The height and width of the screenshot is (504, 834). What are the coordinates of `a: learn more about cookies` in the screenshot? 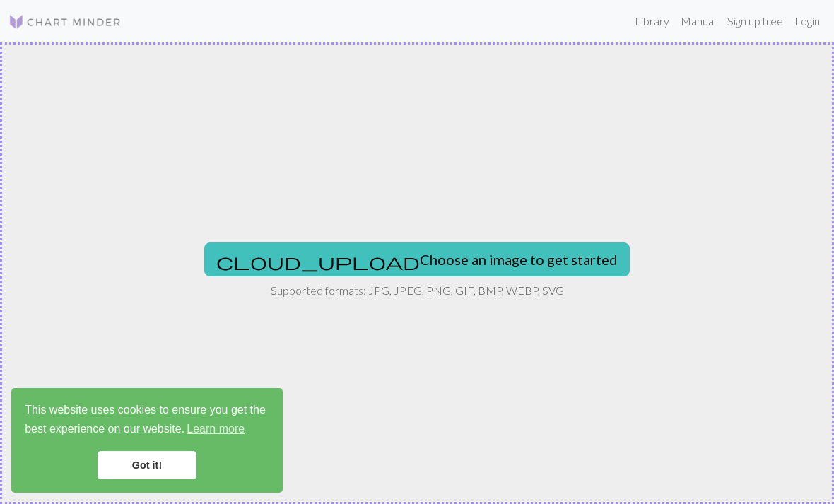 It's located at (215, 429).